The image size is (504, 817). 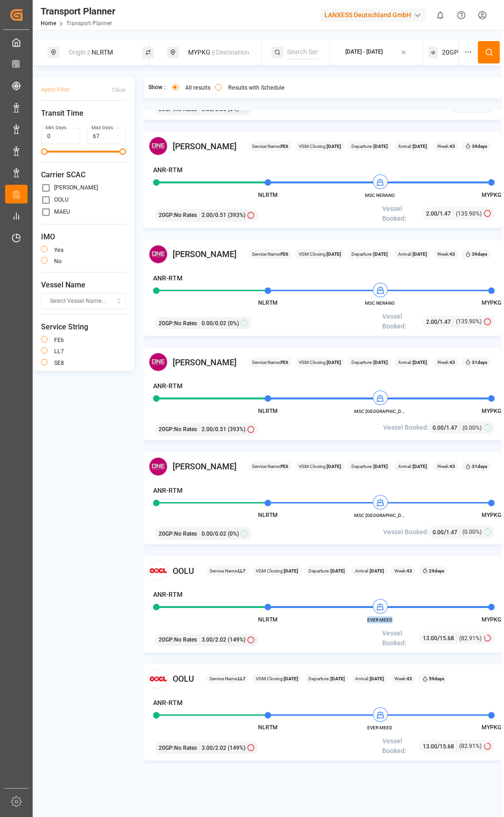 I want to click on b: FE6, so click(x=284, y=254).